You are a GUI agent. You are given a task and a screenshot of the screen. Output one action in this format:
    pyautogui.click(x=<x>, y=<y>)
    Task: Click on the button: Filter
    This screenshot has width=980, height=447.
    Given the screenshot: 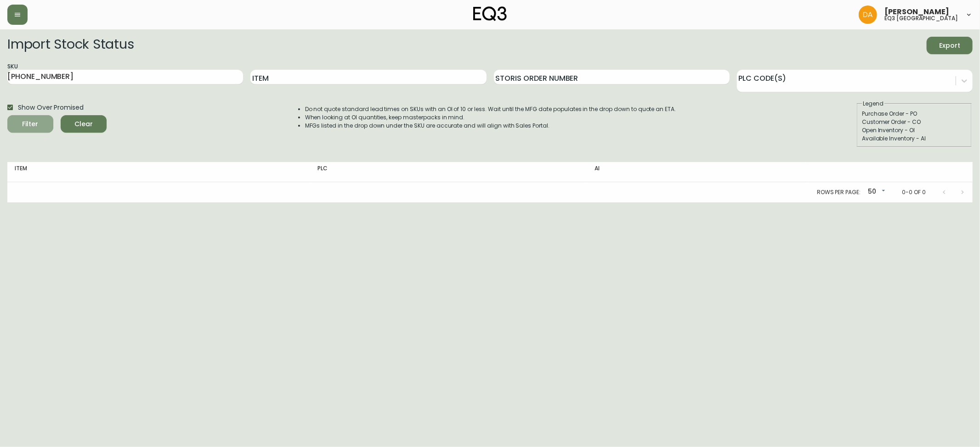 What is the action you would take?
    pyautogui.click(x=30, y=124)
    